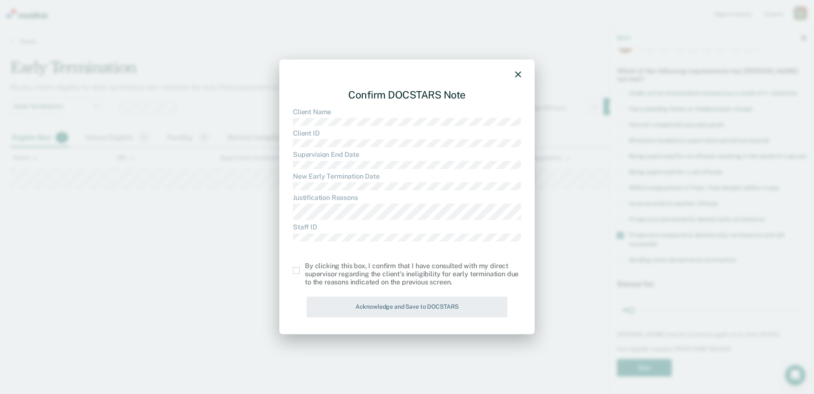 The height and width of the screenshot is (394, 814). I want to click on dt: Supervision End Date, so click(407, 155).